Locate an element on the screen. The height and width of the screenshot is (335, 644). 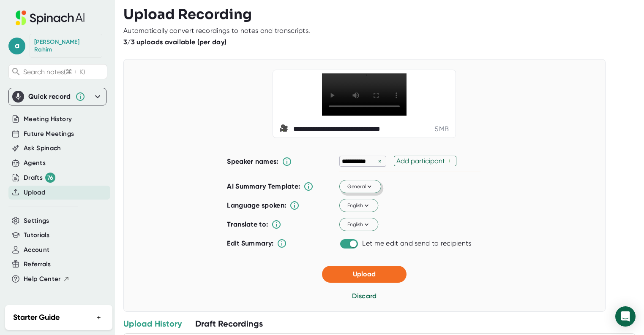
span: Ask Spinach is located at coordinates (42, 148).